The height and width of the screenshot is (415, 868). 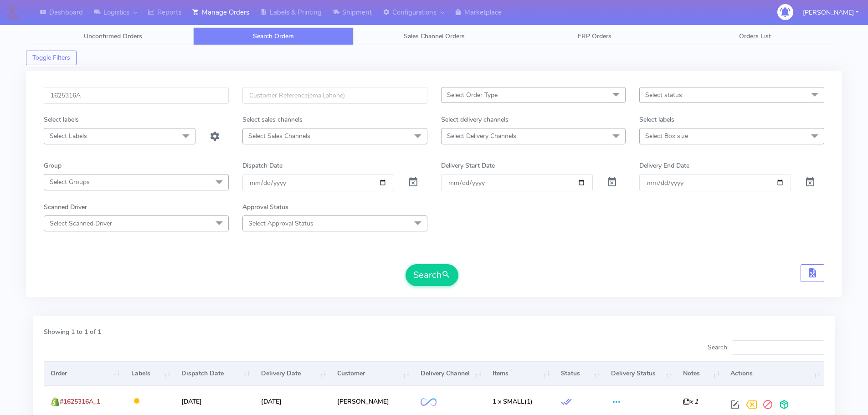 I want to click on span: Orders List, so click(x=755, y=36).